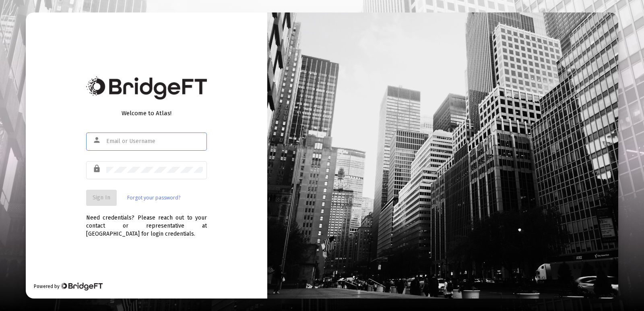 The height and width of the screenshot is (311, 644). I want to click on mat-icon: person, so click(98, 140).